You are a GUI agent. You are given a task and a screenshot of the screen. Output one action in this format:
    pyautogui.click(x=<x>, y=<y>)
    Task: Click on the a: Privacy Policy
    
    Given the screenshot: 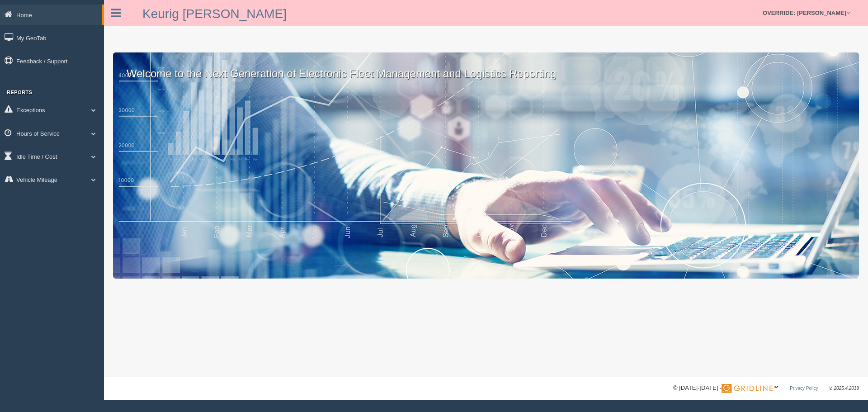 What is the action you would take?
    pyautogui.click(x=804, y=388)
    